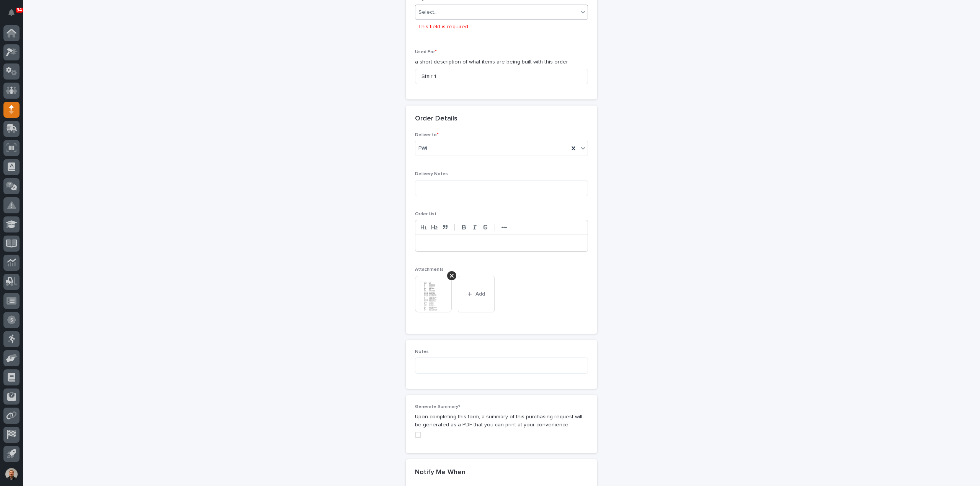  Describe the element at coordinates (476, 294) in the screenshot. I see `button: Add` at that location.